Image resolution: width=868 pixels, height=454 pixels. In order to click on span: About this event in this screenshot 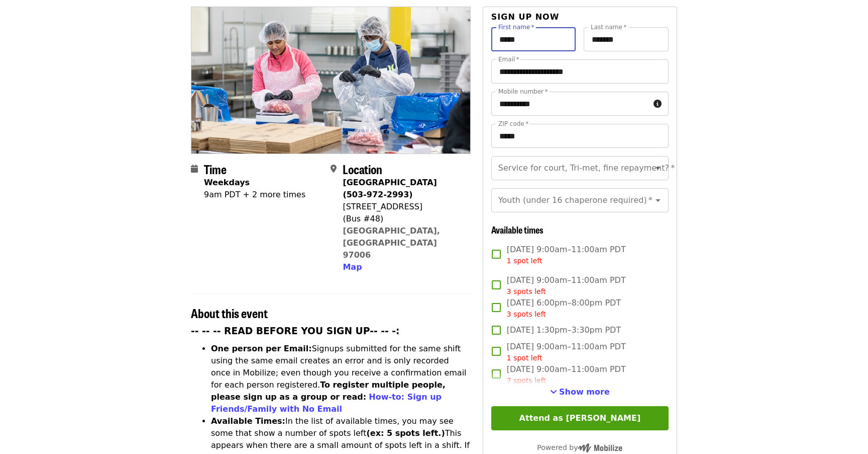, I will do `click(229, 312)`.